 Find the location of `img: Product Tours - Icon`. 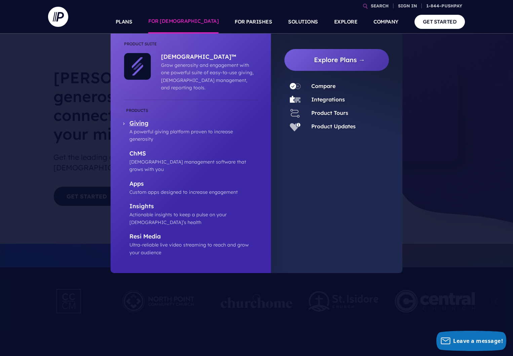

img: Product Tours - Icon is located at coordinates (295, 113).